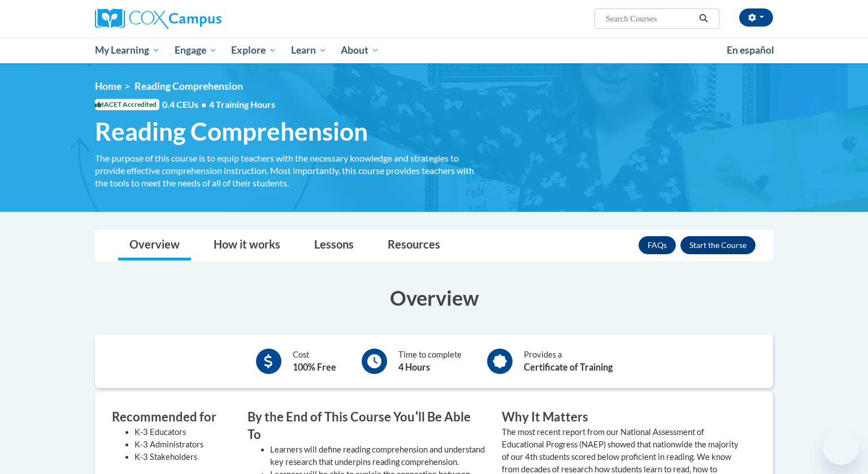  Describe the element at coordinates (704, 18) in the screenshot. I see `button: Search` at that location.